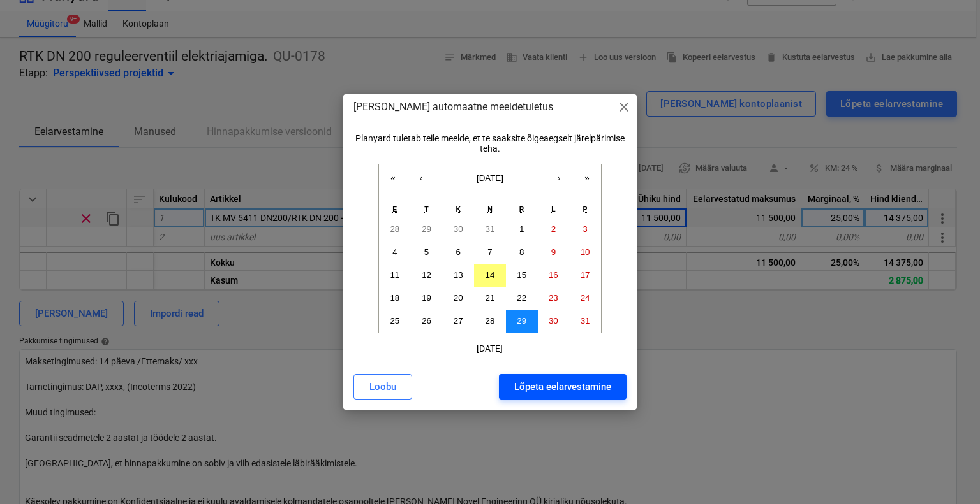 The height and width of the screenshot is (504, 980). What do you see at coordinates (490, 230) in the screenshot?
I see `button: 31. juuli 2025` at bounding box center [490, 230].